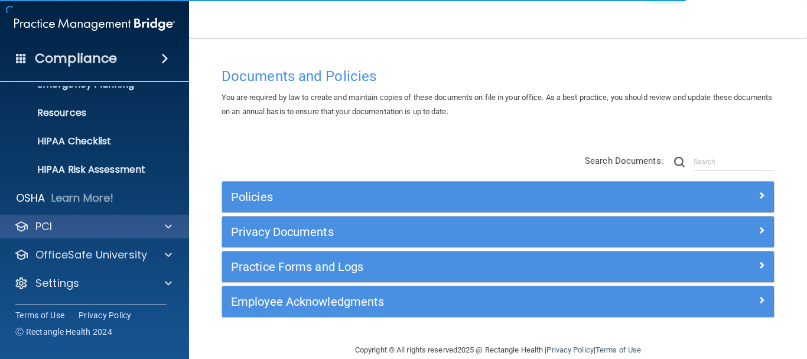  I want to click on h5: Employee Acknowledgments, so click(429, 301).